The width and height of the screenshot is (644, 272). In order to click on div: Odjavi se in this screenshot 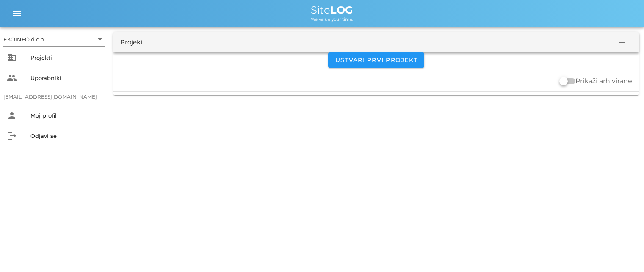, I will do `click(66, 136)`.